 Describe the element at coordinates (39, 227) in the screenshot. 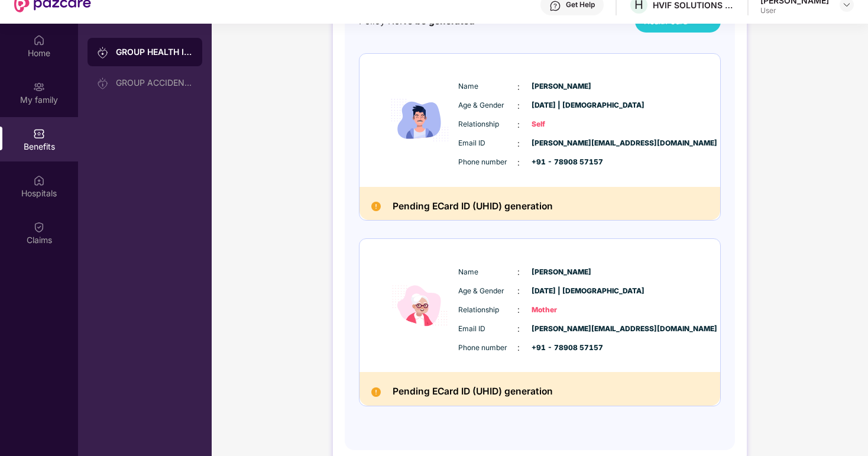

I see `img: svg+xml;base64,PHN2ZyBpZD0iQ2xhaW0iIHhtbG5zPSJodHRwOi8vd3d3LnczLm9yZy8yMDAwL3N2ZyIgd2lkdGg9IjIwIi...` at that location.